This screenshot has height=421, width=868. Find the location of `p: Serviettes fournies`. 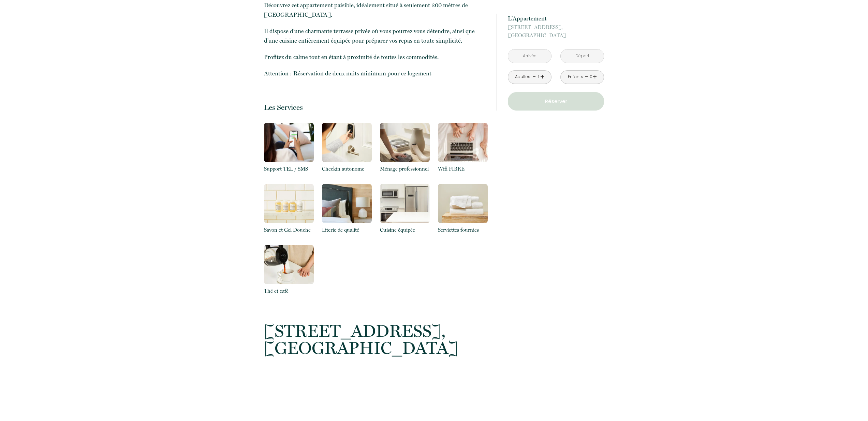

p: Serviettes fournies is located at coordinates (463, 230).